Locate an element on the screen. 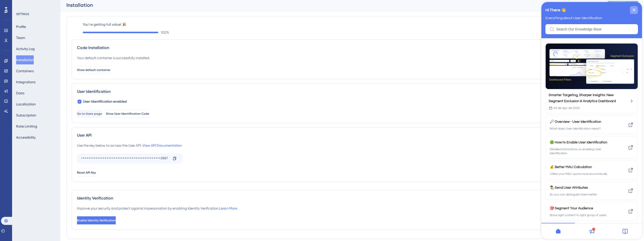  div: How to Enable User Identification is located at coordinates (41, 145).